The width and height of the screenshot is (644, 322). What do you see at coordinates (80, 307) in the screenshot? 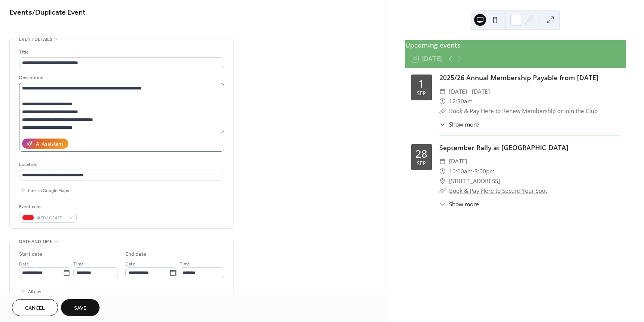
I see `button: Save` at bounding box center [80, 307].